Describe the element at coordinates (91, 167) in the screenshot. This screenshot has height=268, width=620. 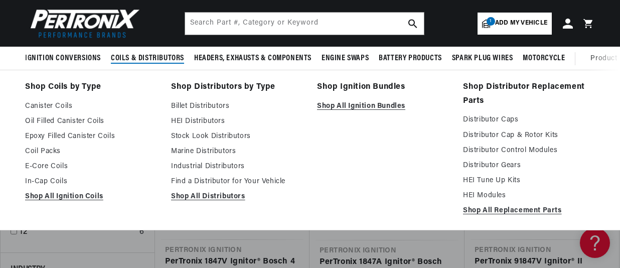
I see `a: E-Core Coils` at that location.